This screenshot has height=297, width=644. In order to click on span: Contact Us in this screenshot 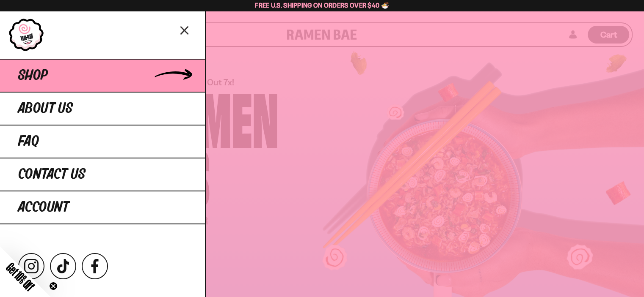, I will do `click(51, 175)`.